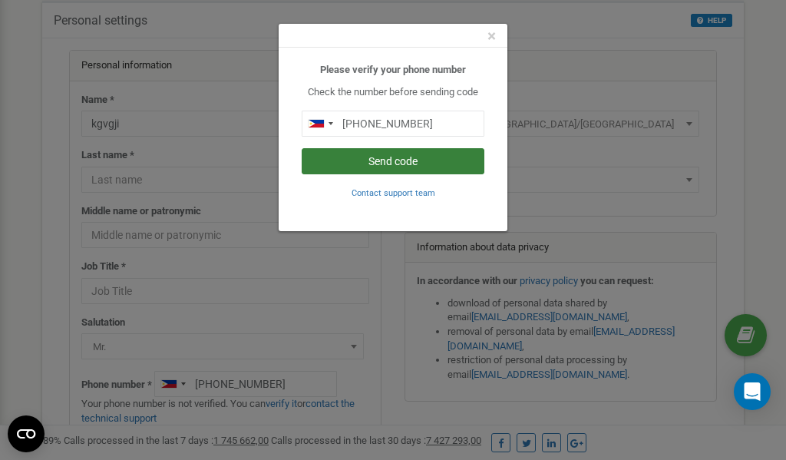 This screenshot has width=786, height=460. What do you see at coordinates (26, 434) in the screenshot?
I see `button: Open CMP widget` at bounding box center [26, 434].